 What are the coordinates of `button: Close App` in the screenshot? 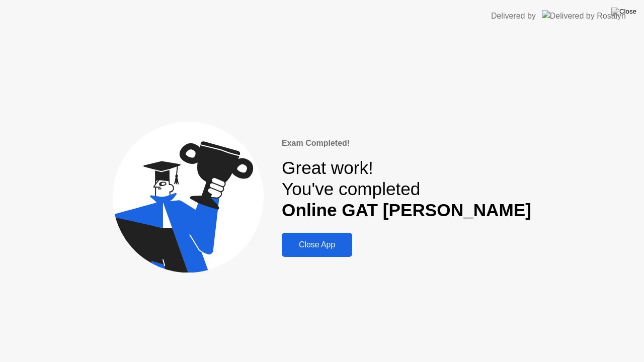 It's located at (317, 245).